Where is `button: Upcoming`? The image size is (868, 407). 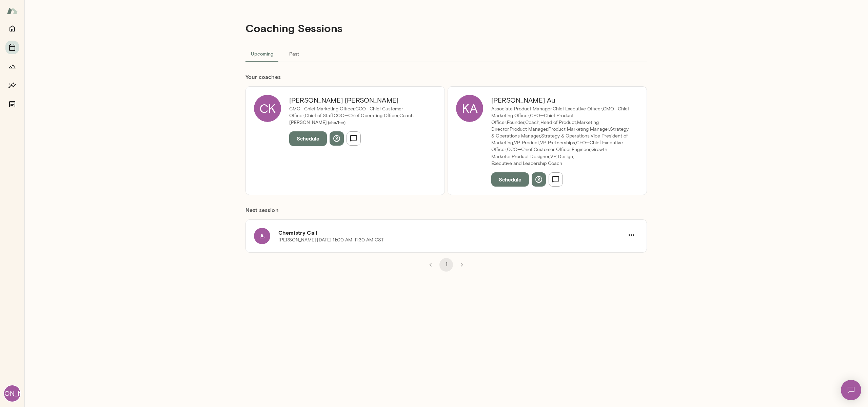
button: Upcoming is located at coordinates (262, 54).